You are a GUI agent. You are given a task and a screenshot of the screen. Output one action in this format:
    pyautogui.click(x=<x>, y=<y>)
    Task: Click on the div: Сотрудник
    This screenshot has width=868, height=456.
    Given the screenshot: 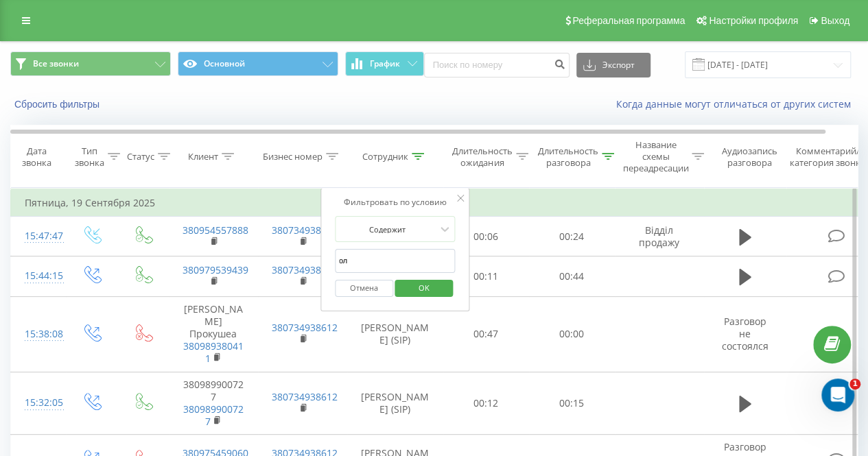 What is the action you would take?
    pyautogui.click(x=385, y=156)
    